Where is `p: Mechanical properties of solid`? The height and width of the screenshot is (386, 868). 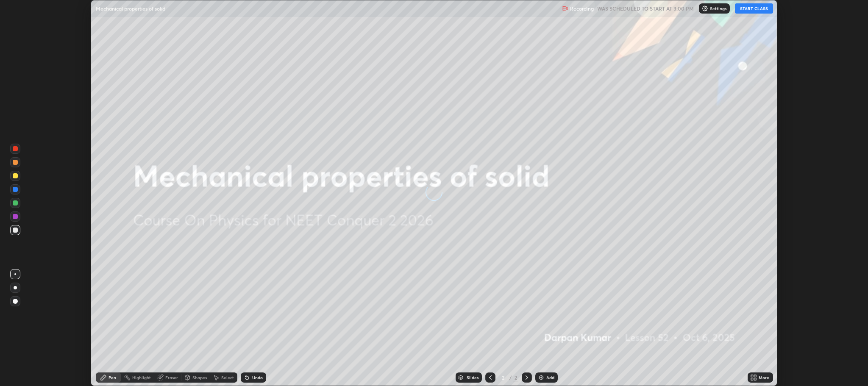
p: Mechanical properties of solid is located at coordinates (131, 9).